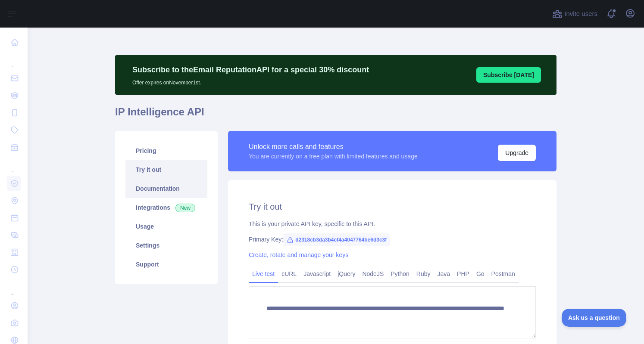 Image resolution: width=644 pixels, height=344 pixels. Describe the element at coordinates (298, 255) in the screenshot. I see `a: Create, rotate and manage your keys` at that location.